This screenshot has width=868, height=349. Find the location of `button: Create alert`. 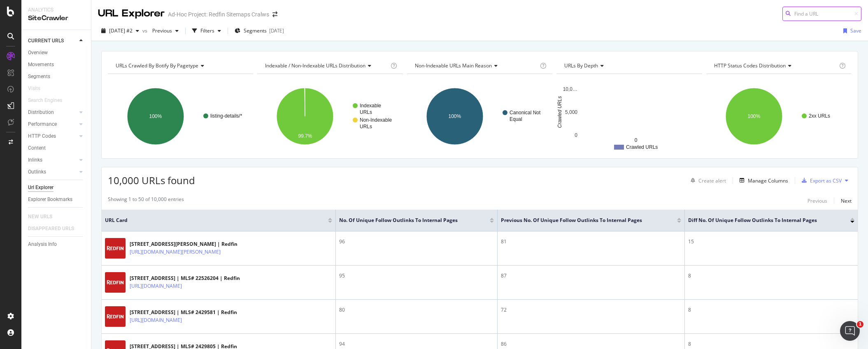

button: Create alert is located at coordinates (706, 181).